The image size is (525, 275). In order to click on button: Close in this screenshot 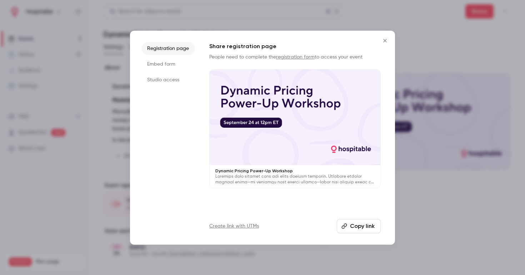, I will do `click(385, 41)`.